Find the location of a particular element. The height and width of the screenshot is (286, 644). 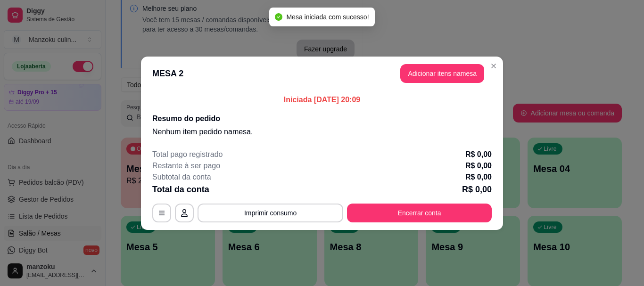

button: Close is located at coordinates (494, 66).